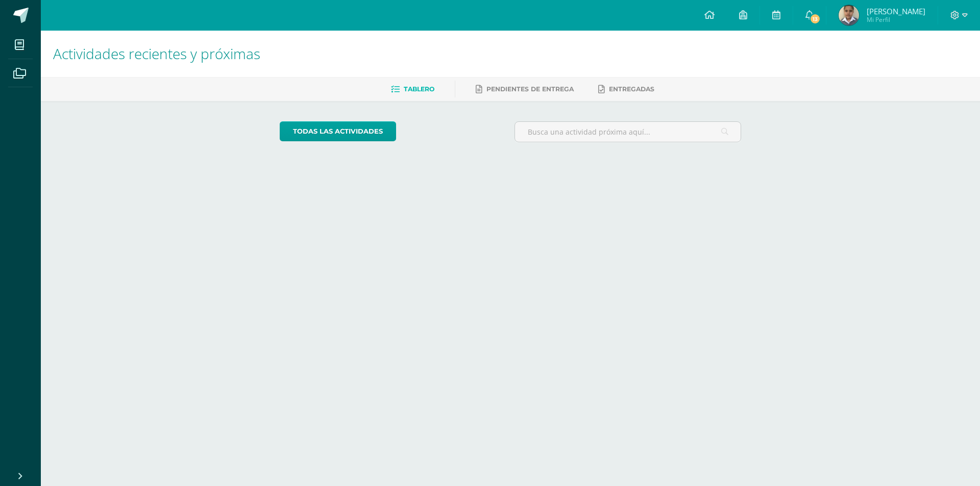  What do you see at coordinates (896, 20) in the screenshot?
I see `span: Mi Perfil` at bounding box center [896, 20].